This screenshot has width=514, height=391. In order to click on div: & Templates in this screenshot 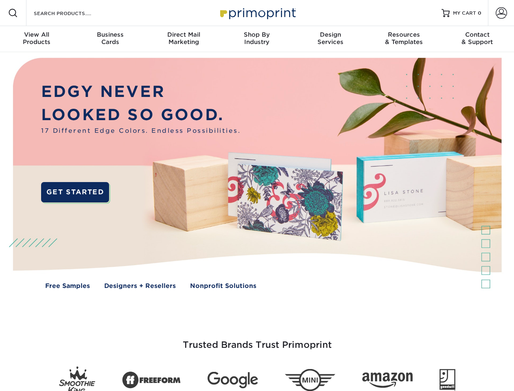, I will do `click(404, 38)`.